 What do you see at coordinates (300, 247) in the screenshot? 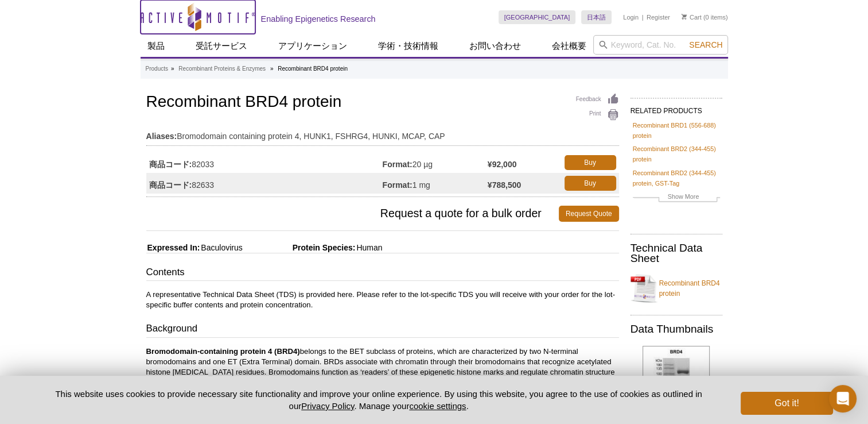
I see `span: Protein Species:` at bounding box center [300, 247].